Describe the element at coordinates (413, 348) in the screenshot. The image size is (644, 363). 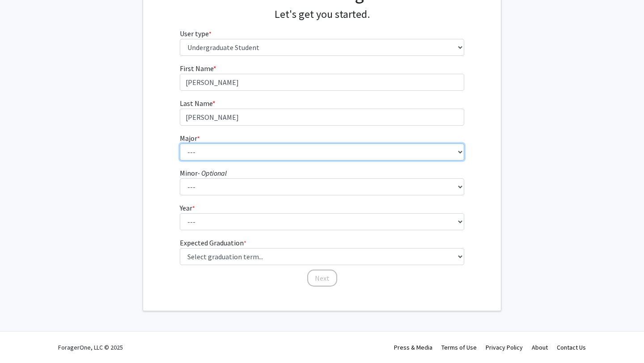
I see `a: Press & Media` at that location.